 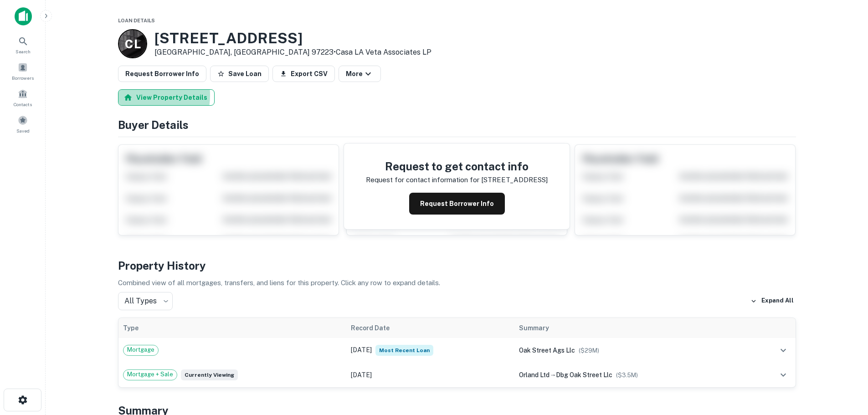 I want to click on span: Saved, so click(x=23, y=131).